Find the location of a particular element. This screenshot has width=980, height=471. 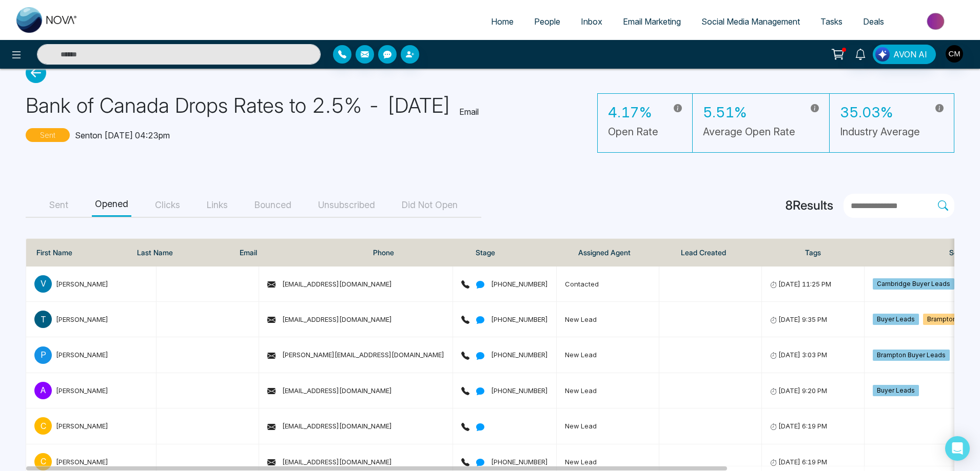

button: Did Not Open is located at coordinates (430, 205).